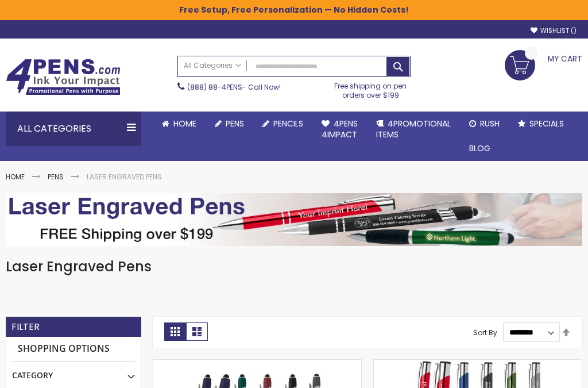 The width and height of the screenshot is (588, 388). Describe the element at coordinates (486, 332) in the screenshot. I see `label: Sort By` at that location.